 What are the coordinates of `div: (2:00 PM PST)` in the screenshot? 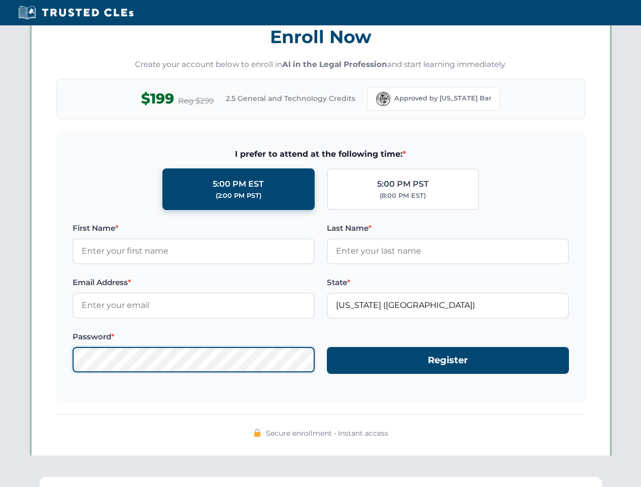 It's located at (239, 196).